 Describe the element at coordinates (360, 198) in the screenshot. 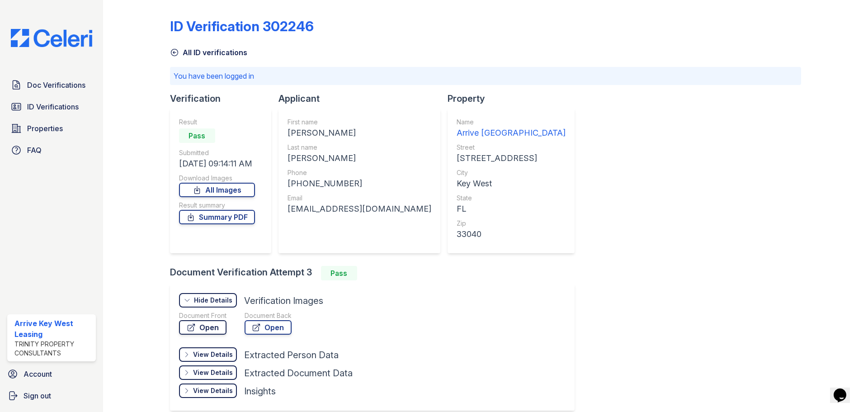

I see `div: Email` at that location.